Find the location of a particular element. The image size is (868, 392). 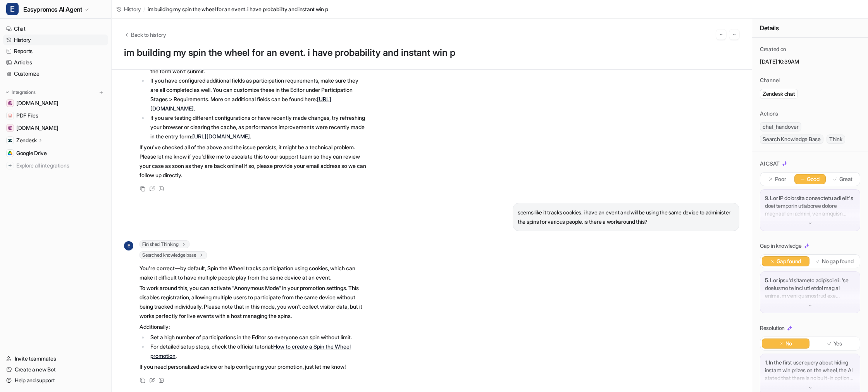

p: Actions is located at coordinates (769, 113).